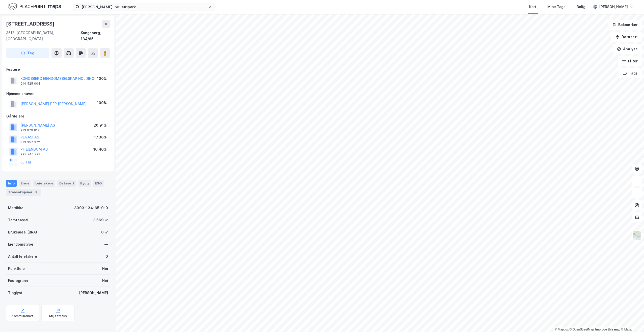 This screenshot has height=332, width=644. What do you see at coordinates (630, 74) in the screenshot?
I see `button: Tags` at bounding box center [630, 74].